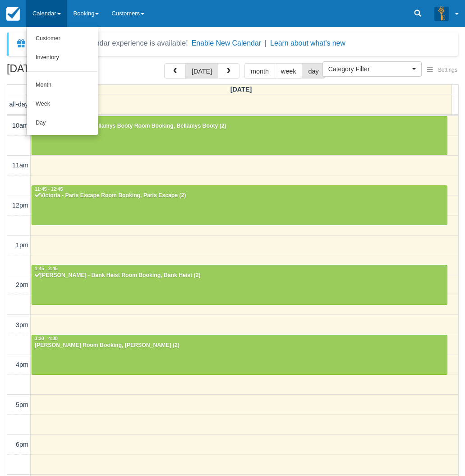  I want to click on span: 1pm, so click(22, 245).